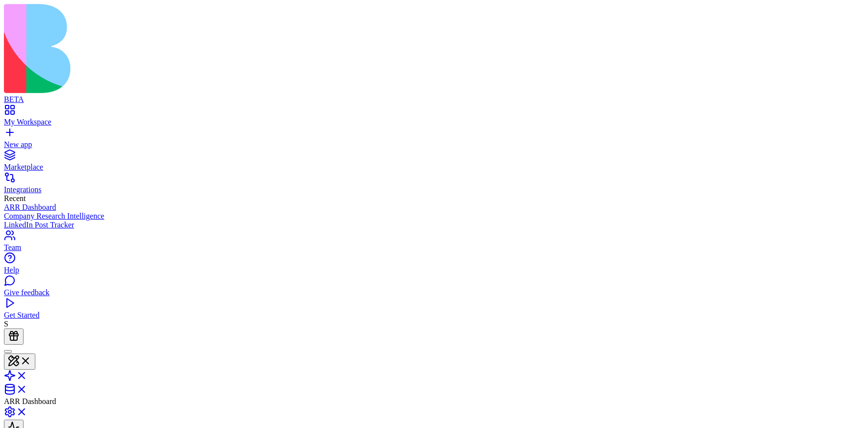 Image resolution: width=848 pixels, height=428 pixels. What do you see at coordinates (424, 185) in the screenshot?
I see `a: Integrations` at bounding box center [424, 185].